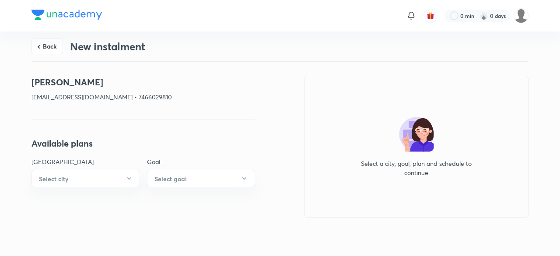 This screenshot has width=560, height=256. What do you see at coordinates (47, 46) in the screenshot?
I see `button: Back` at bounding box center [47, 46].